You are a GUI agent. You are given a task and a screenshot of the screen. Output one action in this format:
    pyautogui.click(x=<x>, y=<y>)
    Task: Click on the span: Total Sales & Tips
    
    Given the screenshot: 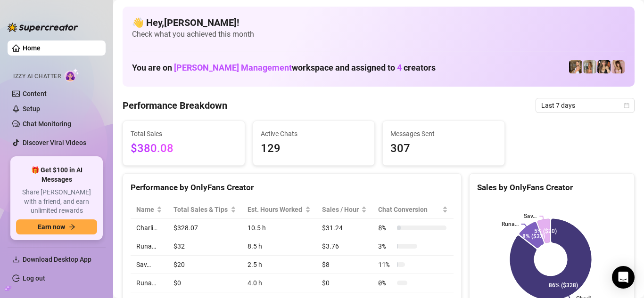 What is the action you would take?
    pyautogui.click(x=200, y=209)
    